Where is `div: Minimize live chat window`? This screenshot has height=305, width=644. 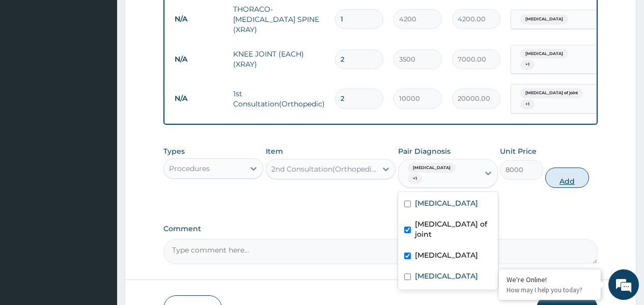 div: Minimize live chat window is located at coordinates (179, 17).